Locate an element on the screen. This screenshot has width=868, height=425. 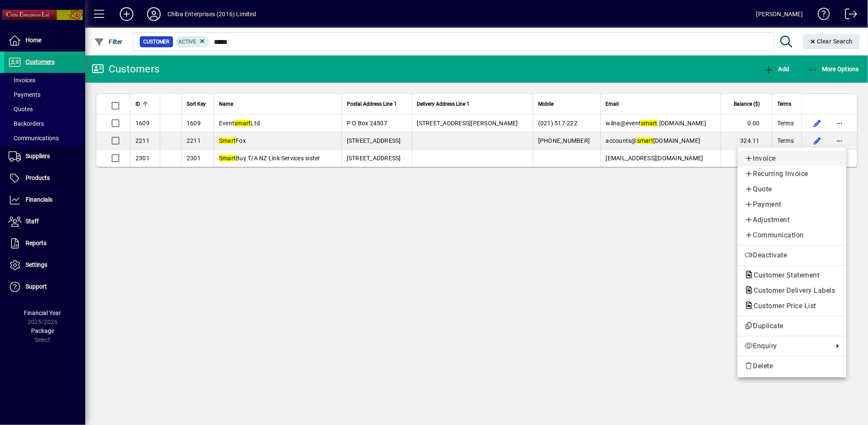
span: Payment is located at coordinates (792, 204).